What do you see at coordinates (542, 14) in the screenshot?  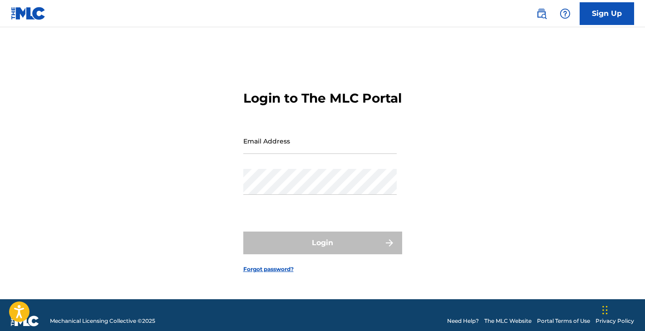 I see `a: Public Search` at bounding box center [542, 14].